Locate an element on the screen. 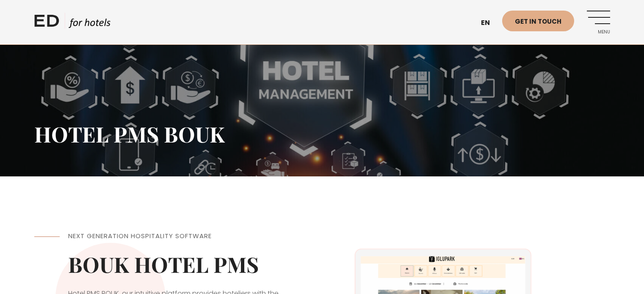  span: HOTEL PMS BOUK is located at coordinates (130, 134).